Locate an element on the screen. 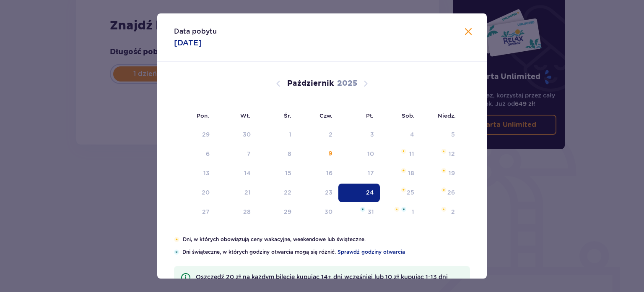 This screenshot has height=292, width=644. td: niedziela, 19 października 2025 is located at coordinates (440, 173).